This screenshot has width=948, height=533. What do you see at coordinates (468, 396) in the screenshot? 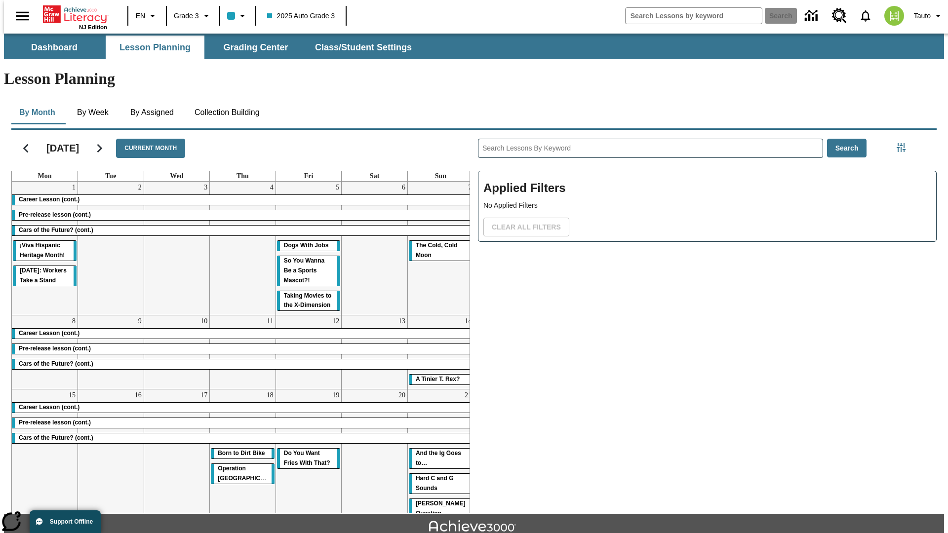
I see `a: September 21, 2025` at bounding box center [468, 396].